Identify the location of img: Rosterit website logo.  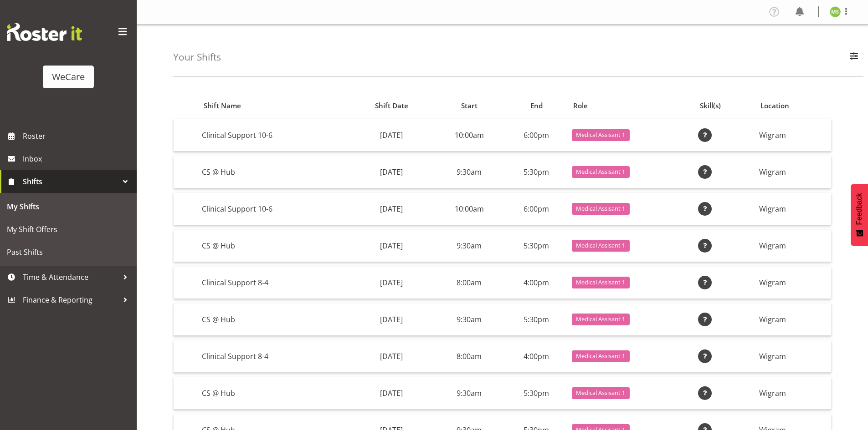
(44, 32).